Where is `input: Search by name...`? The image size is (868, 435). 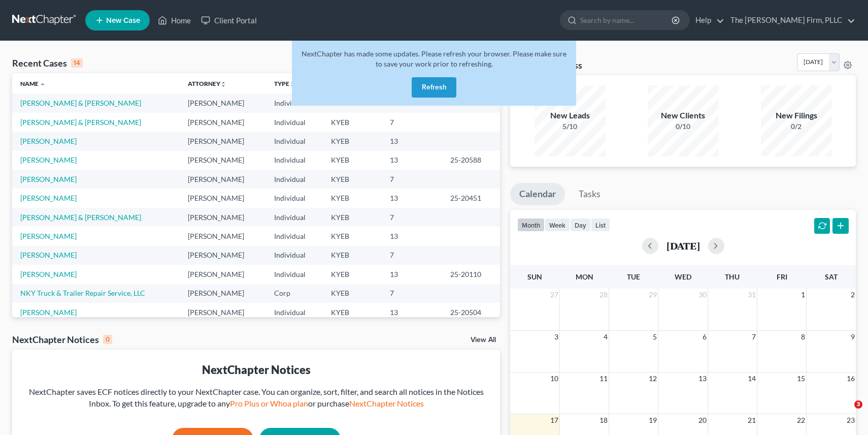
input: Search by name... is located at coordinates (626, 20).